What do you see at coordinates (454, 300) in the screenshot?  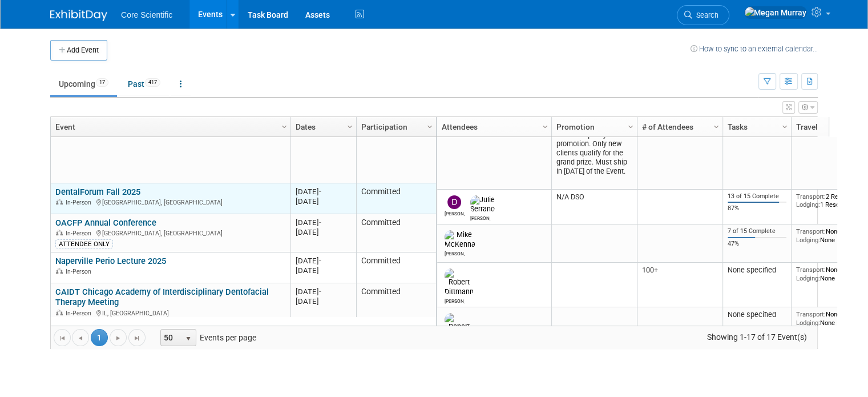 I see `div: Robert Dittmann` at bounding box center [454, 300].